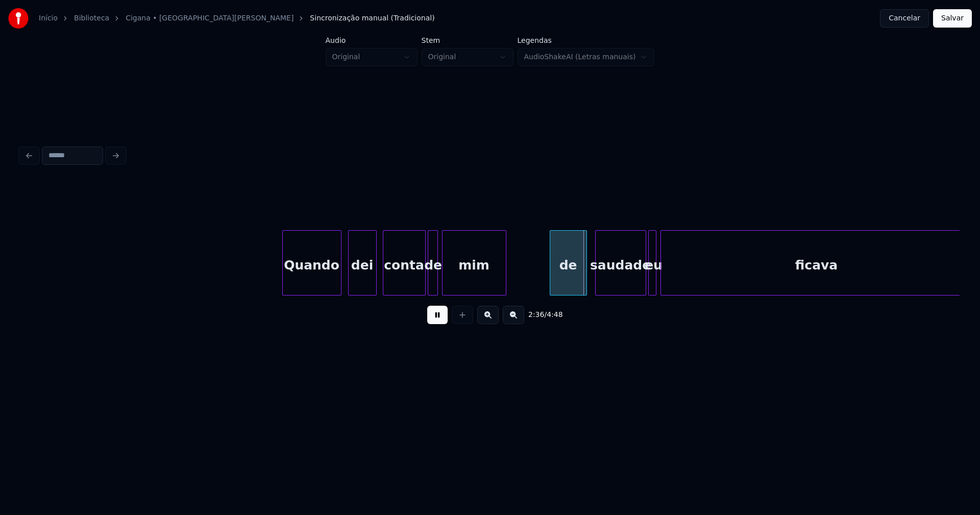  I want to click on a: Início, so click(47, 19).